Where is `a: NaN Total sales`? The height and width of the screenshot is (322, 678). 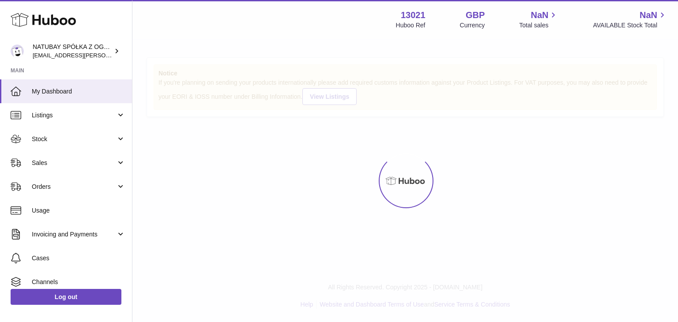
a: NaN Total sales is located at coordinates (538, 19).